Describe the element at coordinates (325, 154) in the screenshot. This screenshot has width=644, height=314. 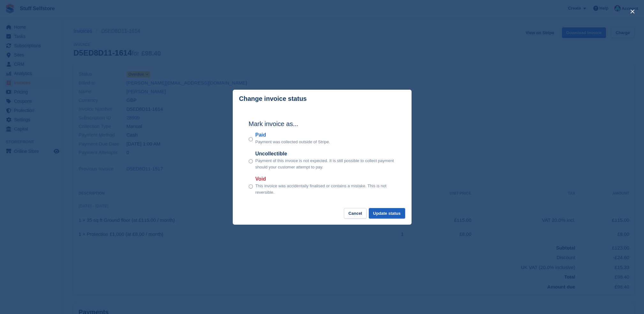
I see `label: Uncollectible` at that location.